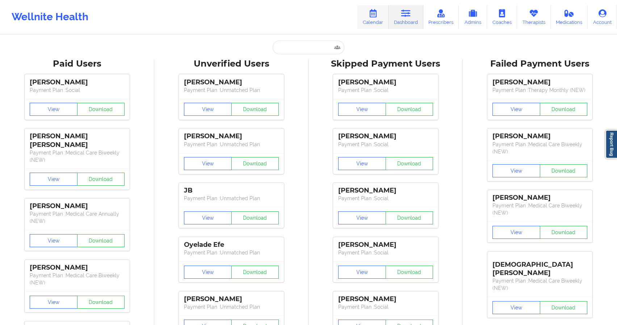 This screenshot has width=617, height=325. I want to click on div: Paid Users, so click(77, 64).